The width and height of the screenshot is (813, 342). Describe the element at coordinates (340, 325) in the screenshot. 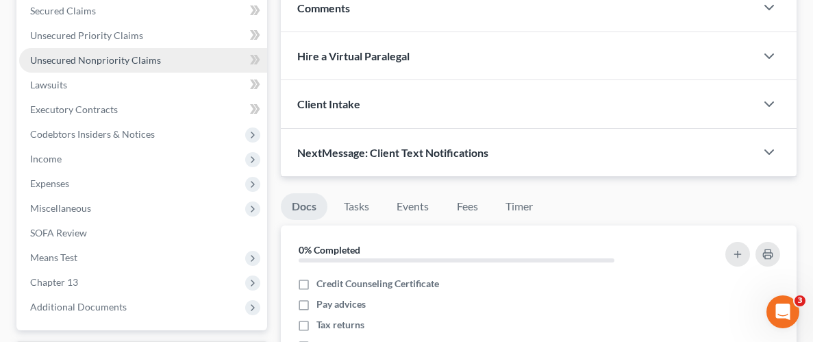

I see `span: Tax returns` at that location.